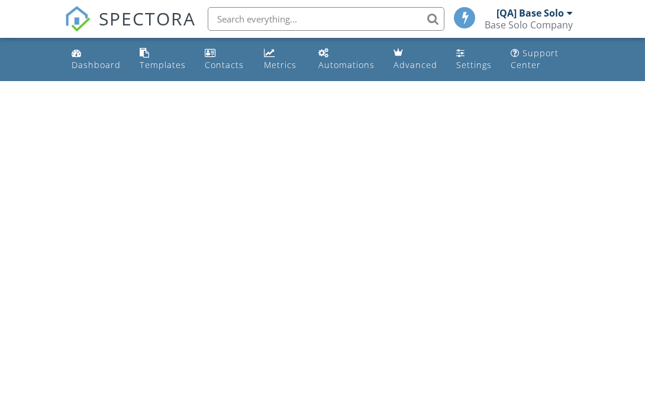  Describe the element at coordinates (474, 59) in the screenshot. I see `a: Settings` at that location.